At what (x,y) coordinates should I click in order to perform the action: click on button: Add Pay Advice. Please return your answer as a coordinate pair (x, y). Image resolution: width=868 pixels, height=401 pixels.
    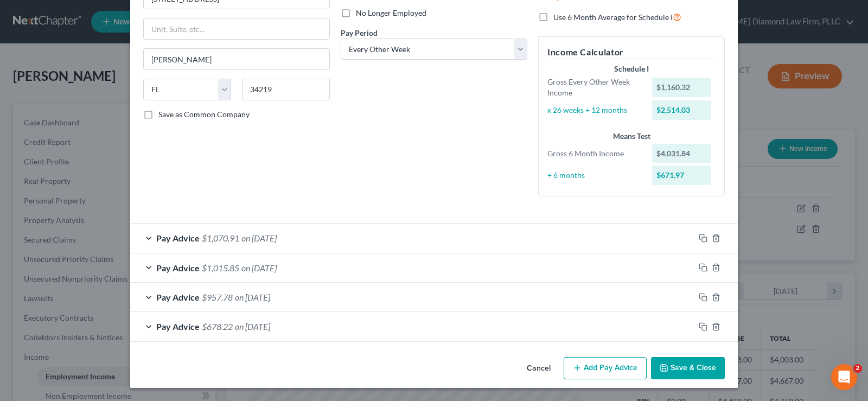
    Looking at the image, I should click on (605, 369).